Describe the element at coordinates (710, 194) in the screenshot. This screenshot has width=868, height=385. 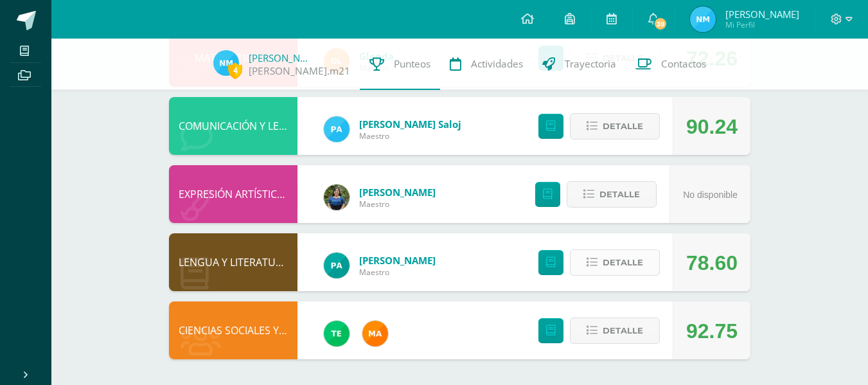
I see `span: No disponible` at that location.